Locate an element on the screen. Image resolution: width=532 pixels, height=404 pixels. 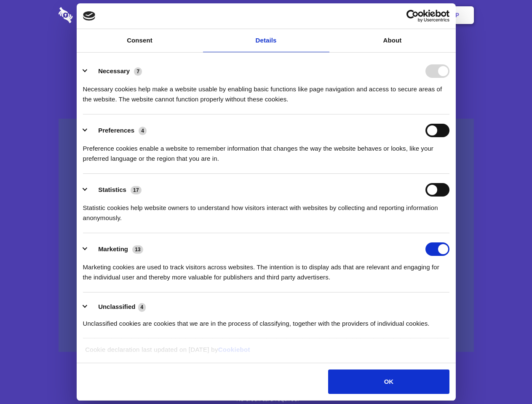
div: Marketing cookies are used to track visitors across websites. The intention is to display ads tha... is located at coordinates (266, 269).